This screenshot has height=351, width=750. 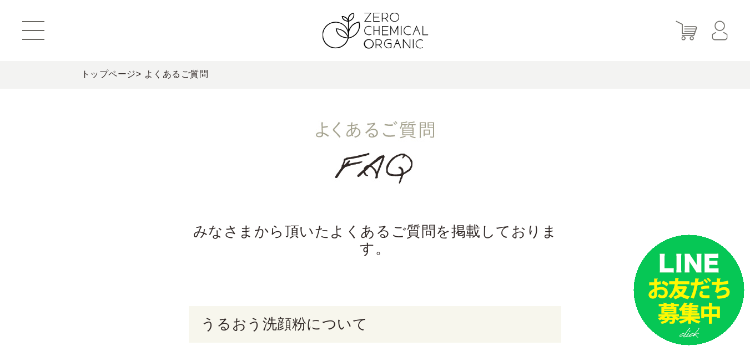 What do you see at coordinates (375, 75) in the screenshot?
I see `div: > よくあるご質問` at bounding box center [375, 75].